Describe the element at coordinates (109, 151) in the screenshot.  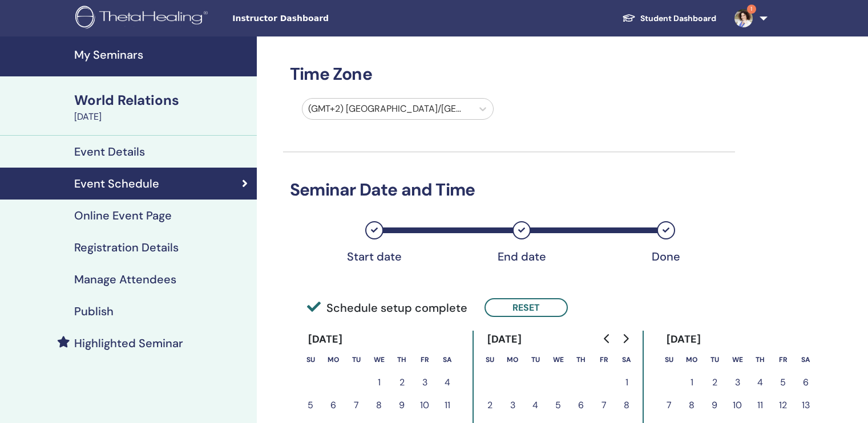
I see `h4: Event Details` at that location.